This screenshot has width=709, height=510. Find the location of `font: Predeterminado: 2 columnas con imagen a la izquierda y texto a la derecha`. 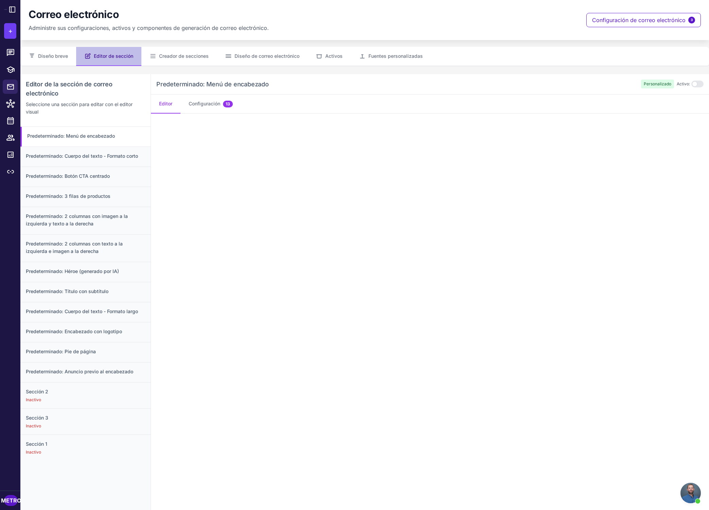

font: Predeterminado: 2 columnas con imagen a la izquierda y texto a la derecha is located at coordinates (77, 220).